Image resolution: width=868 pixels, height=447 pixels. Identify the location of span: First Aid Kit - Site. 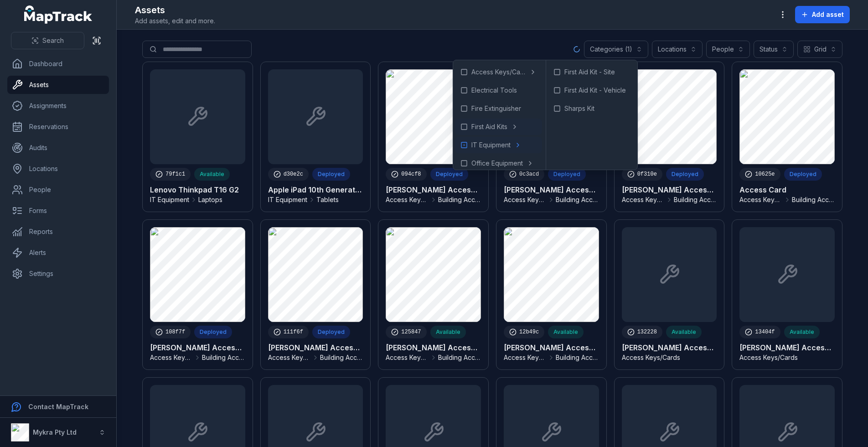
(589, 72).